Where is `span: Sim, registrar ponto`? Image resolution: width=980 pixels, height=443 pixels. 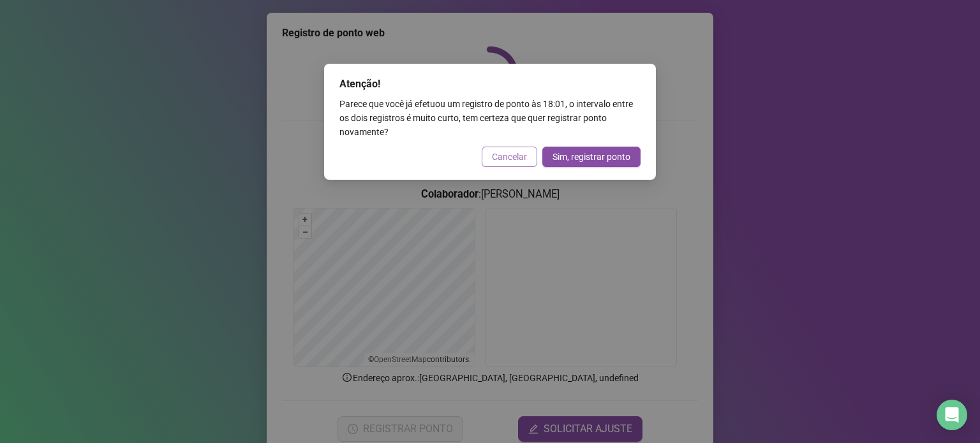 span: Sim, registrar ponto is located at coordinates (592, 157).